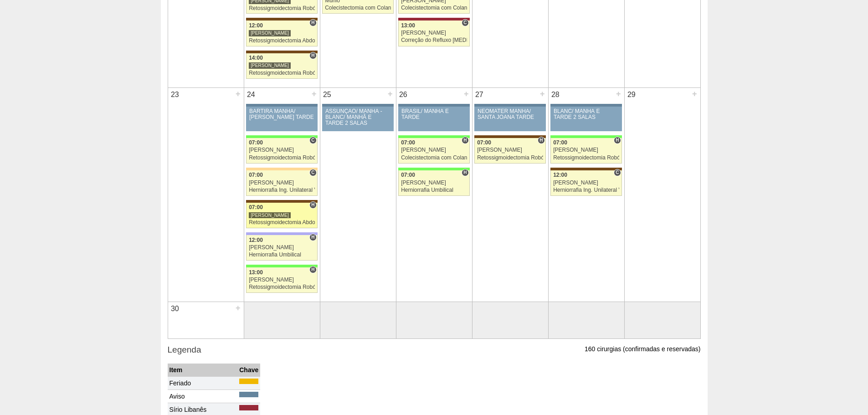  I want to click on div: Retossigmoidectomia Abdominal VL, so click(282, 41).